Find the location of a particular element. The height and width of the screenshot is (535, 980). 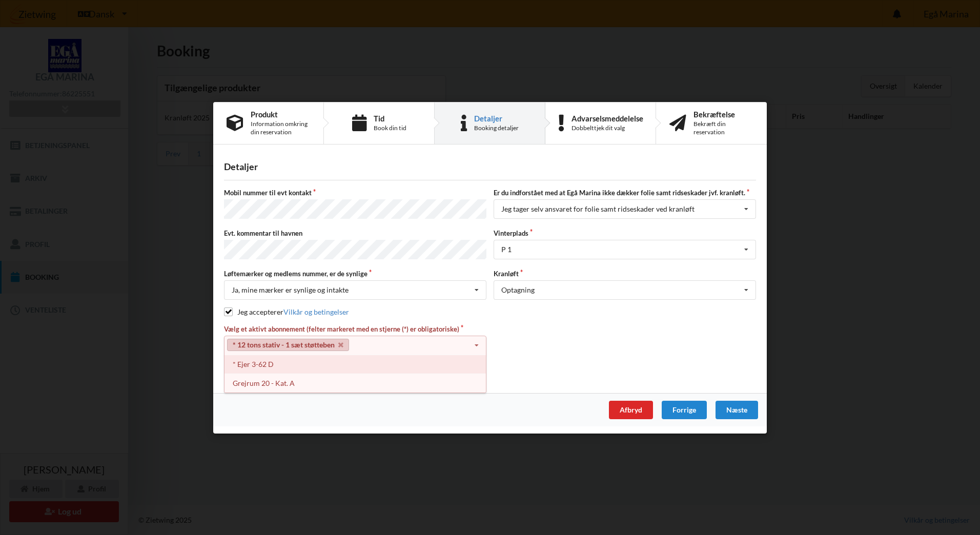

div: Bekræftelse is located at coordinates (723, 114).